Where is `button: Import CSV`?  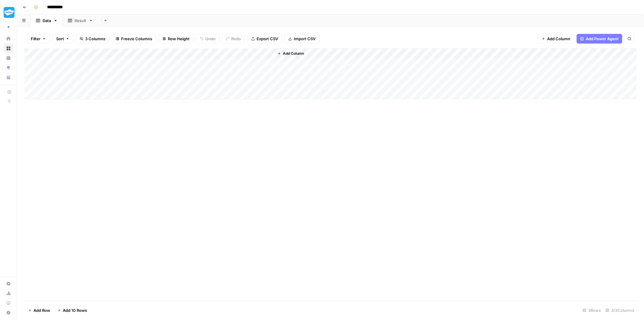 button: Import CSV is located at coordinates (302, 39).